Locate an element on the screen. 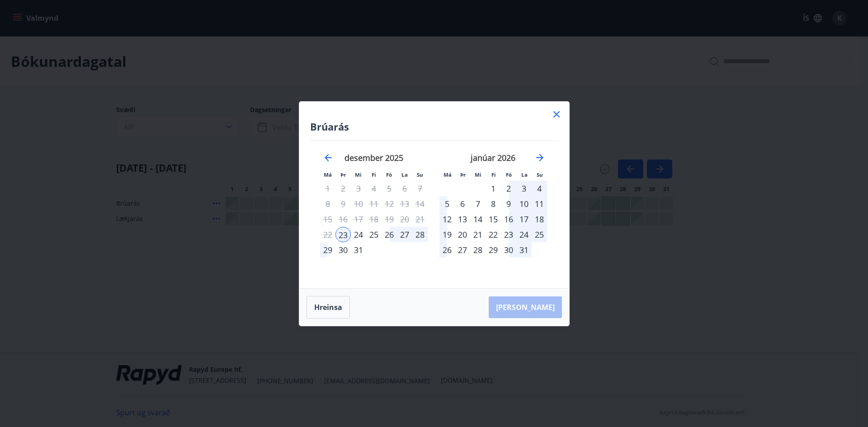 This screenshot has width=868, height=427. td: Choose laugardagur, 3. janúar 2026 as your check-out date. It’s available. is located at coordinates (524, 189).